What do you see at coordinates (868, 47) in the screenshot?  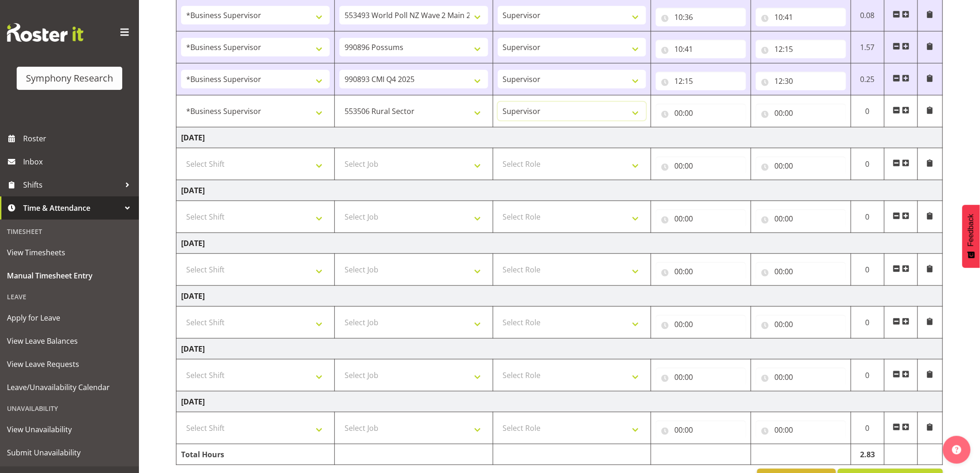 I see `td: 1.57` at bounding box center [868, 47].